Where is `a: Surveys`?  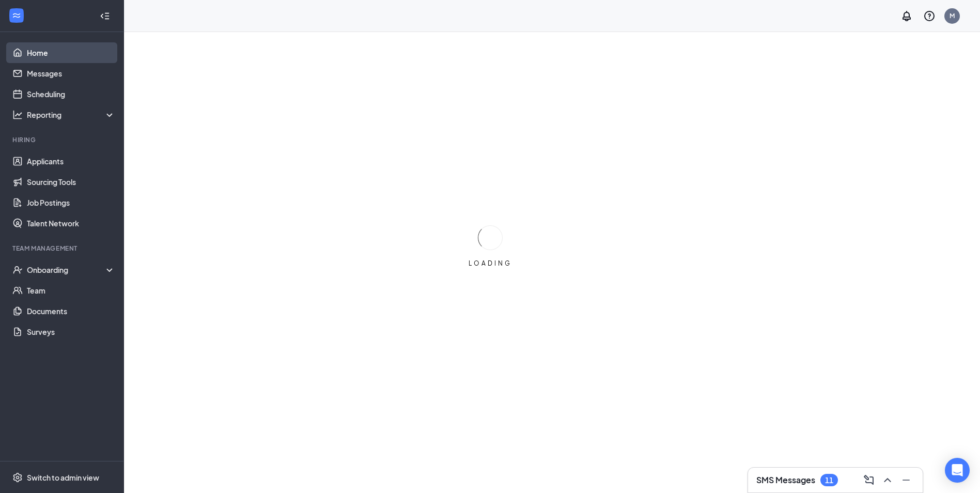
a: Surveys is located at coordinates (71, 332).